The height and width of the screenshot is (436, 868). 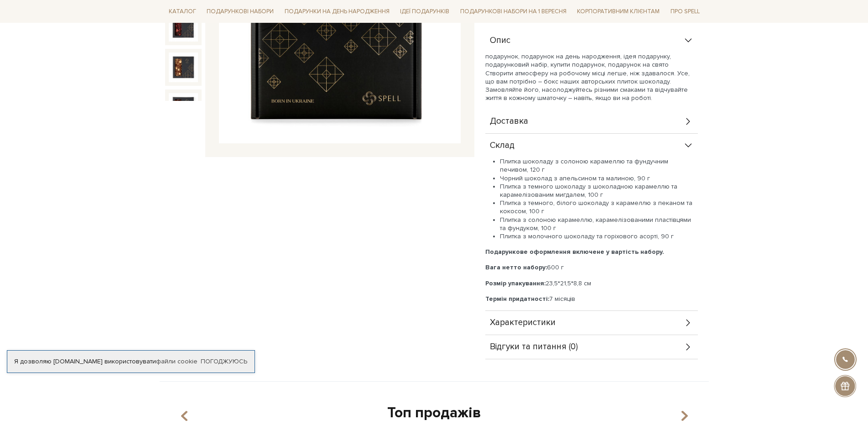 I want to click on a: Подарункові набори на 1 Вересня, so click(x=513, y=12).